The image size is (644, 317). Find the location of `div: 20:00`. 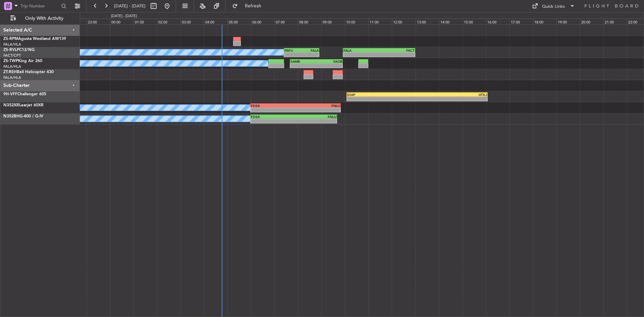

div: 20:00 is located at coordinates (592, 21).